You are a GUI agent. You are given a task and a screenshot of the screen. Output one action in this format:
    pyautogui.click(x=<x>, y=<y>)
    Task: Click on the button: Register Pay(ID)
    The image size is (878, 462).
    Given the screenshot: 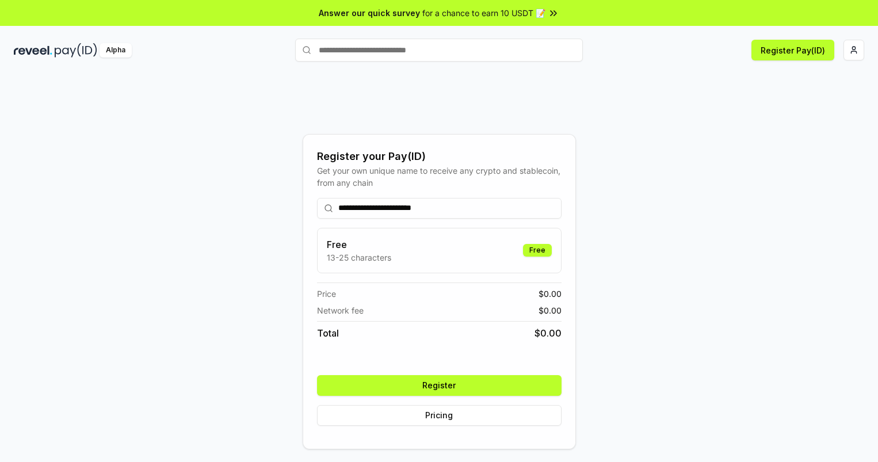 What is the action you would take?
    pyautogui.click(x=792, y=50)
    